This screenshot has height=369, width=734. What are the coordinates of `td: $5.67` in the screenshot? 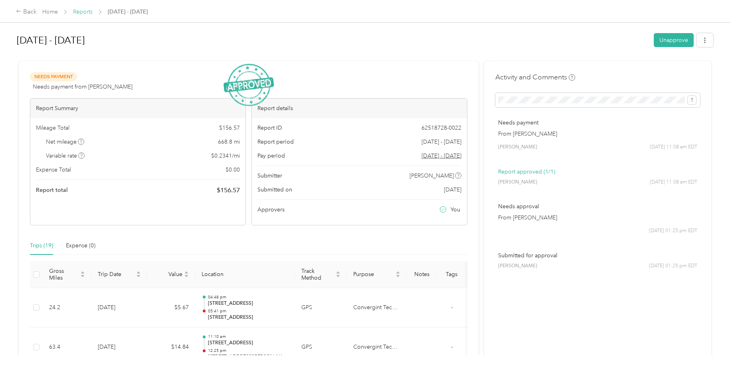 It's located at (171, 308).